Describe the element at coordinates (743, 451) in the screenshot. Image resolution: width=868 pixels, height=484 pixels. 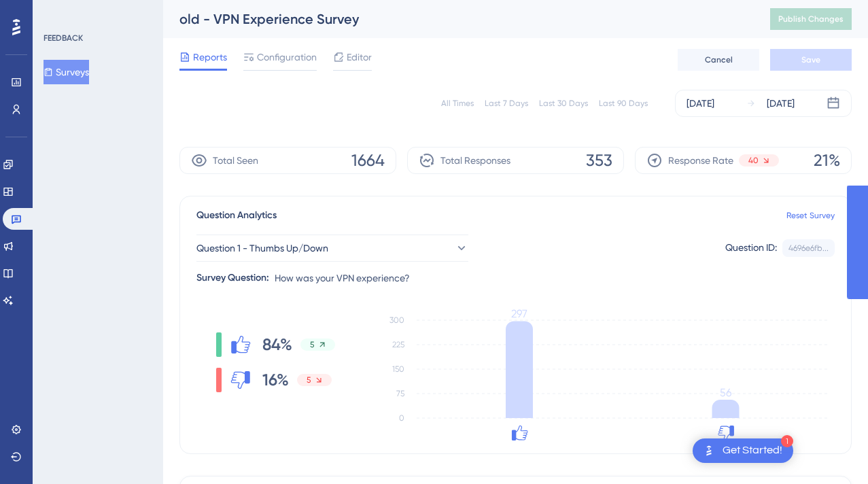
I see `div: Open Get Started! checklist, remaining modules: 1` at that location.